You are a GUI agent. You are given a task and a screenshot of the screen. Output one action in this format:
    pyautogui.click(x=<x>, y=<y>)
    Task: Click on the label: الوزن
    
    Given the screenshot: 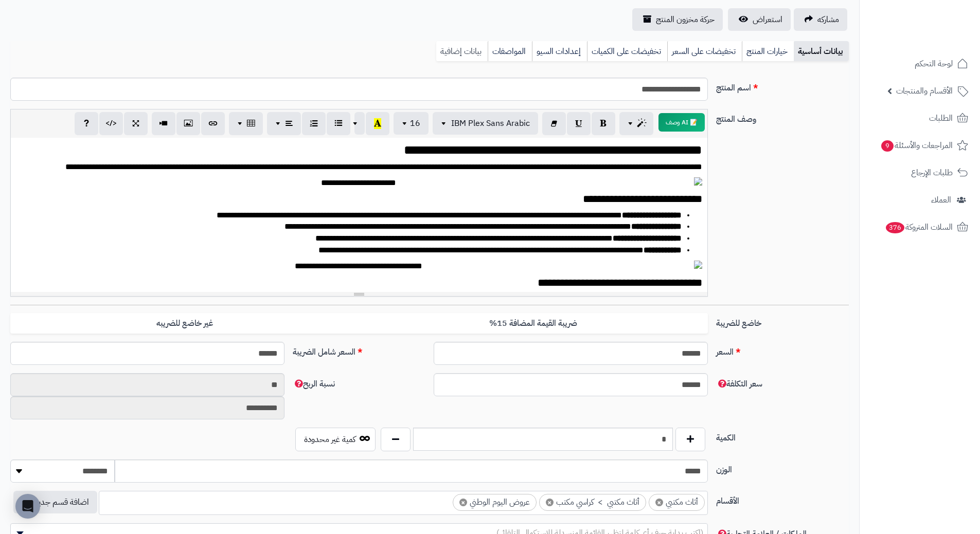 What is the action you would take?
    pyautogui.click(x=782, y=467)
    